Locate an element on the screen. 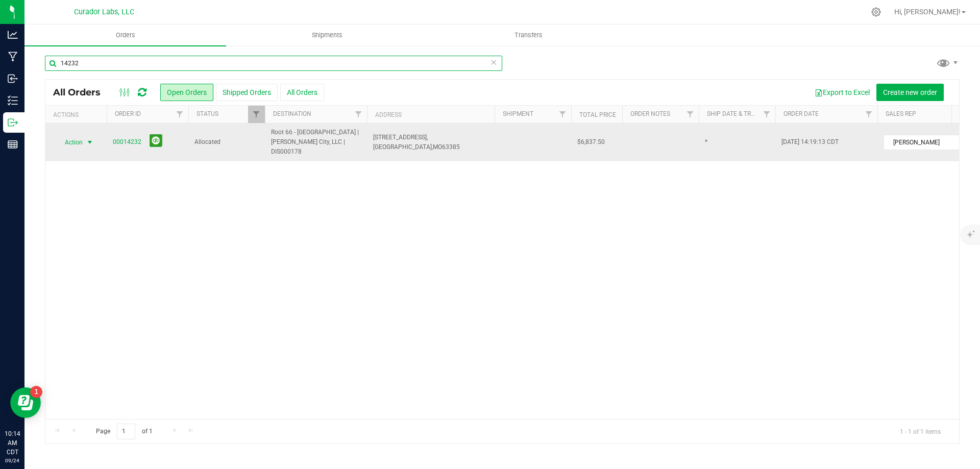  inline-svg: Analytics is located at coordinates (13, 35).